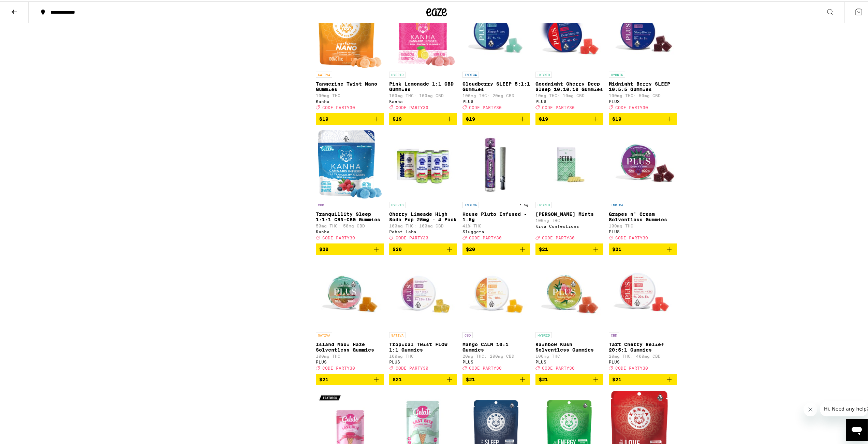  Describe the element at coordinates (569, 225) in the screenshot. I see `div: Kiva Confections` at that location.